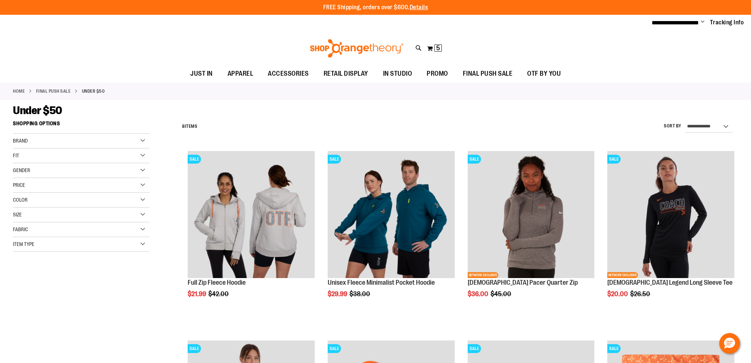  What do you see at coordinates (201, 74) in the screenshot?
I see `span: JUST IN` at bounding box center [201, 74].